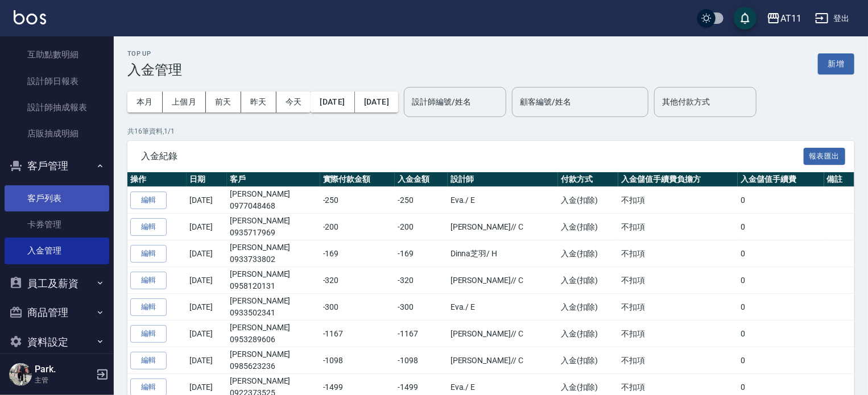 The height and width of the screenshot is (395, 868). What do you see at coordinates (824, 156) in the screenshot?
I see `button: 報表匯出` at bounding box center [824, 156].